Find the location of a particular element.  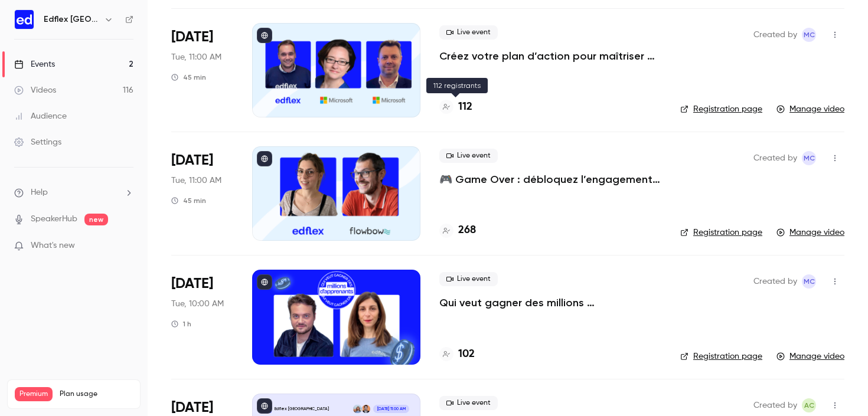

a: SpeakerHub is located at coordinates (54, 219).